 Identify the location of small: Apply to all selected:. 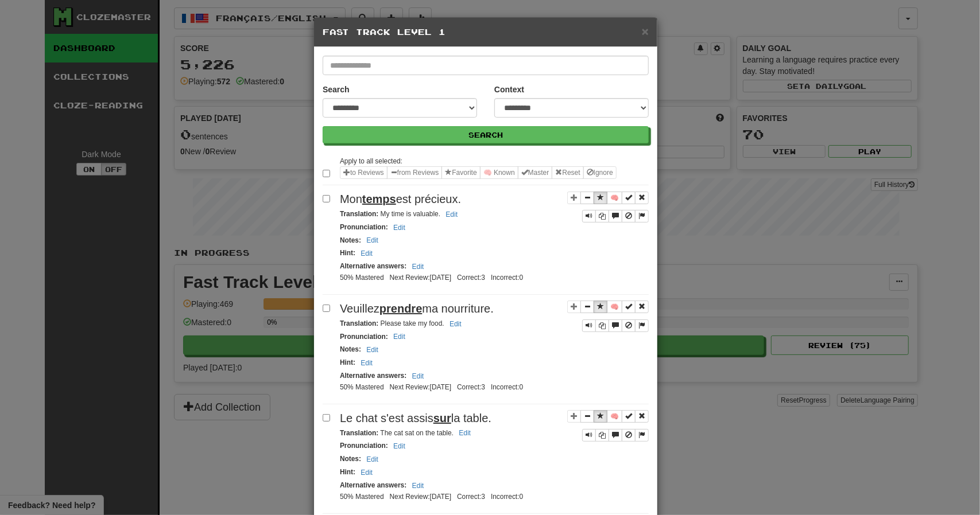
(371, 161).